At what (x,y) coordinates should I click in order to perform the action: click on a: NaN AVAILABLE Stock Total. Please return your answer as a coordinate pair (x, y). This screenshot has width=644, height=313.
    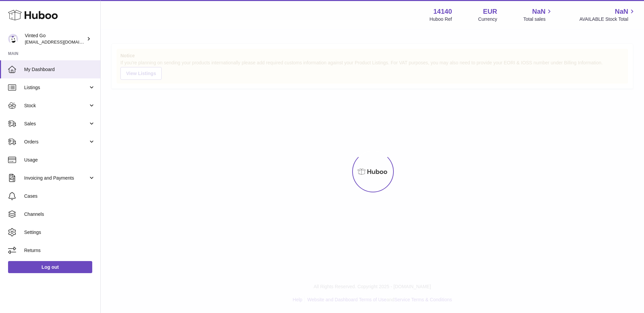
    Looking at the image, I should click on (608, 15).